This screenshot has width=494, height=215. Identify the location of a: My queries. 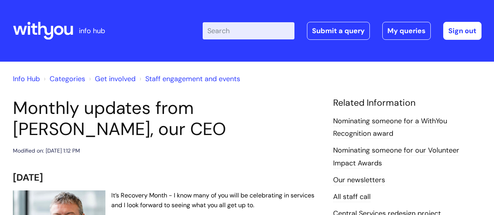
(406, 31).